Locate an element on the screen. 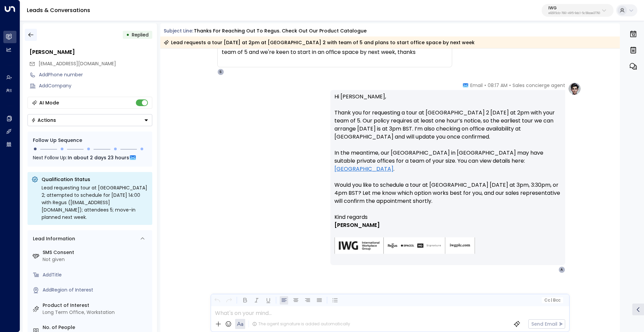  div: Actions is located at coordinates (43, 120).